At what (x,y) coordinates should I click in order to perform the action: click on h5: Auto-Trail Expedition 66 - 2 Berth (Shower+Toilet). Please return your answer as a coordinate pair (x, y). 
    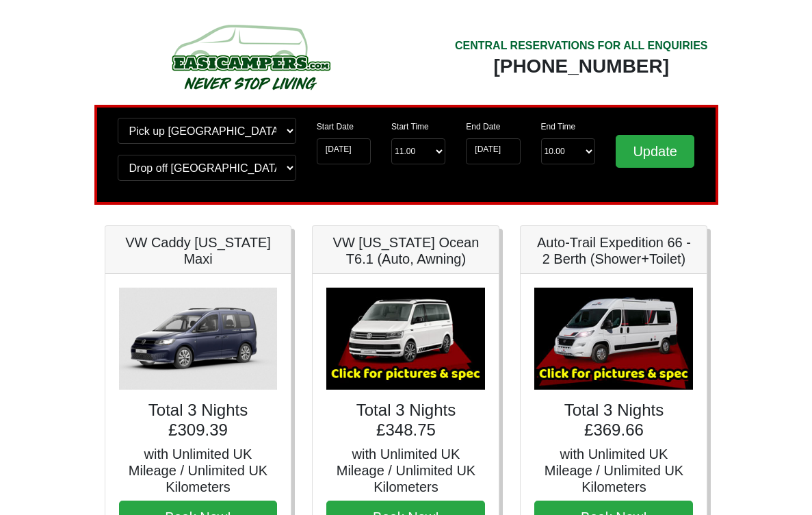
    Looking at the image, I should click on (614, 250).